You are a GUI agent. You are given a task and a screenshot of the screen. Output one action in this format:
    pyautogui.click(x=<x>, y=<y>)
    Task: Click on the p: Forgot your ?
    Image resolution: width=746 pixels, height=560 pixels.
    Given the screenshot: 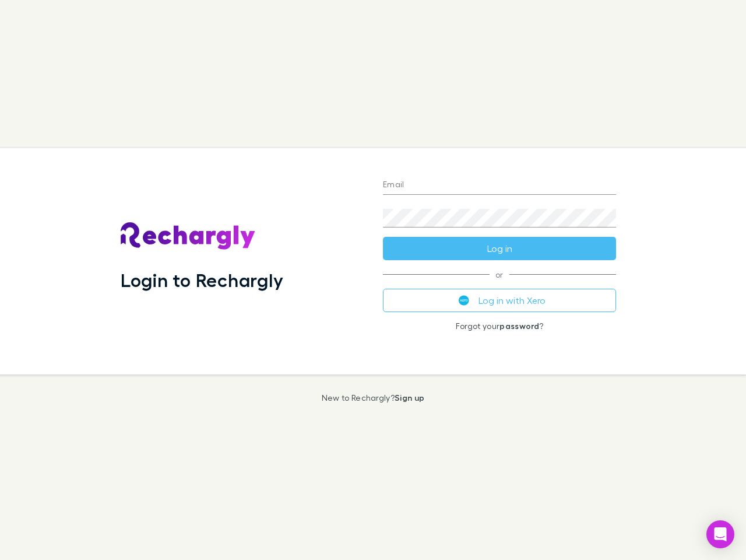 What is the action you would take?
    pyautogui.click(x=500, y=326)
    